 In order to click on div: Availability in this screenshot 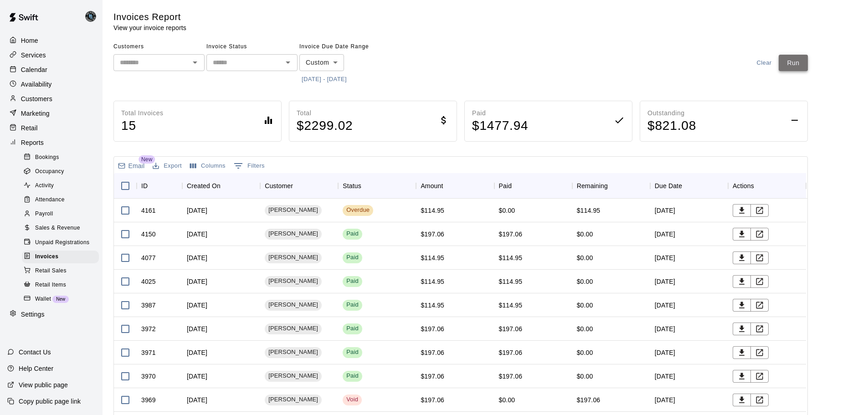, I will do `click(51, 85)`.